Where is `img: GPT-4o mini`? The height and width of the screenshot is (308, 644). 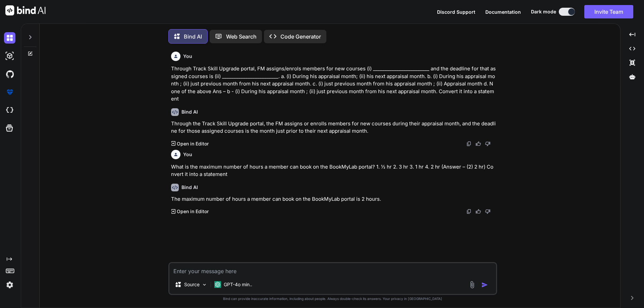
img: GPT-4o mini is located at coordinates (218, 285).